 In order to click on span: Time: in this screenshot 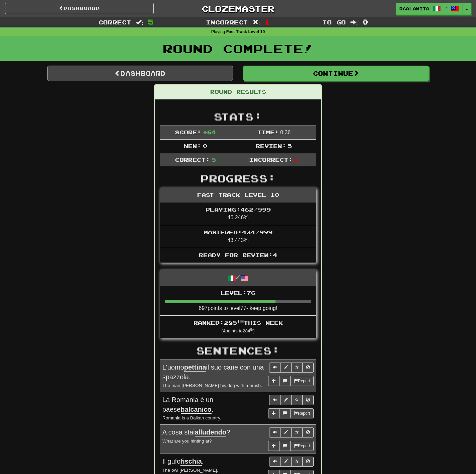, I will do `click(268, 132)`.